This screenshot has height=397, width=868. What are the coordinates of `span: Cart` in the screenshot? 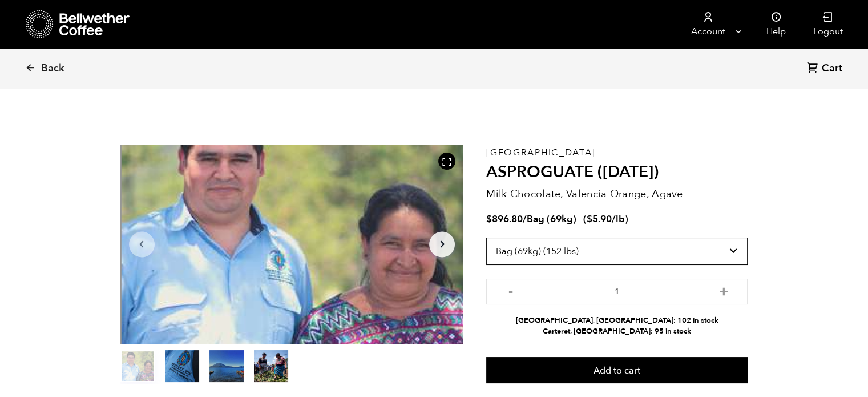 It's located at (832, 69).